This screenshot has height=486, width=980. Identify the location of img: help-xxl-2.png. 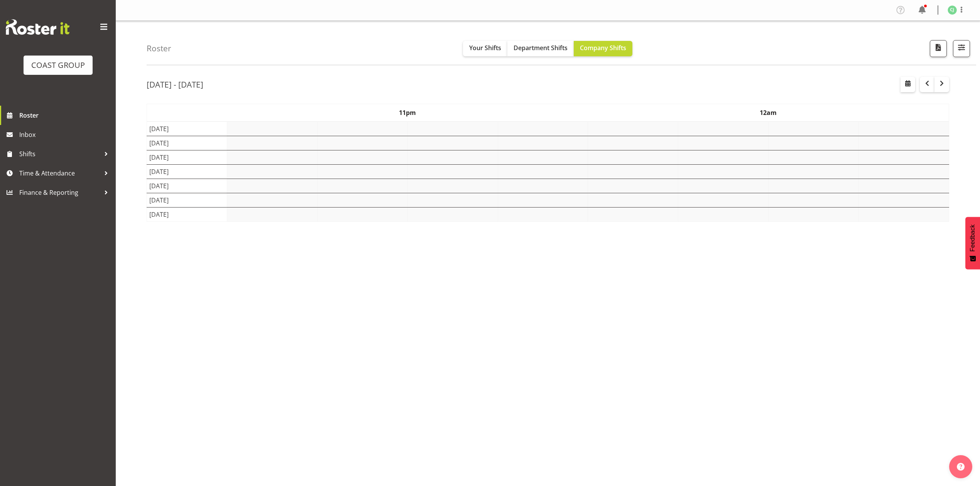
(961, 467).